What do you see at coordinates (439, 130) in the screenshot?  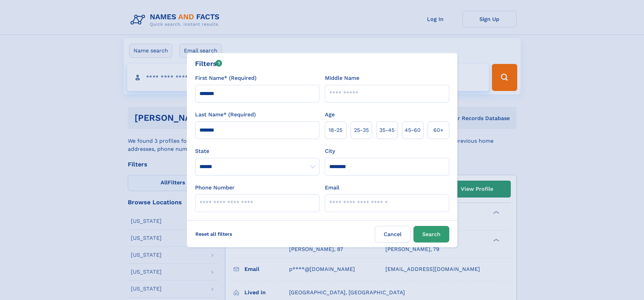 I see `span: 60+` at bounding box center [439, 130].